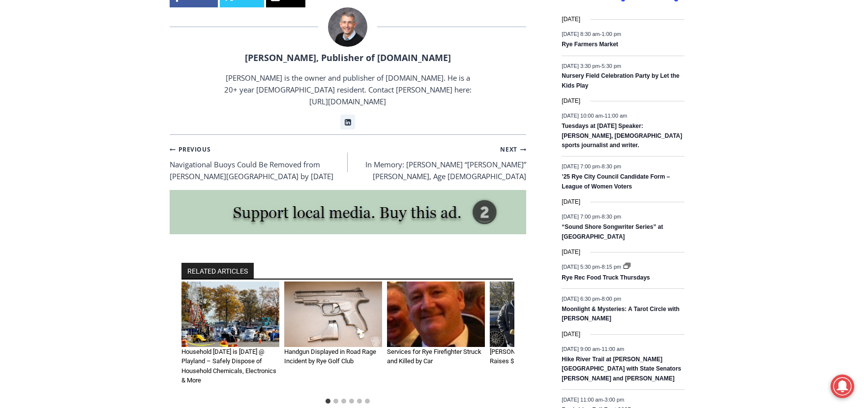 The height and width of the screenshot is (408, 864). I want to click on div: 2 of 6, so click(333, 337).